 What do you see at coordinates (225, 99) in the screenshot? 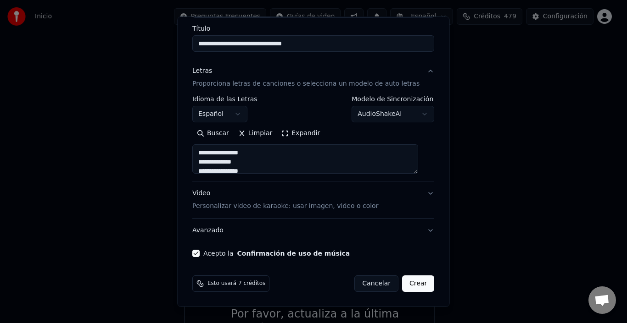
I see `label: Idioma de las Letras` at bounding box center [225, 99].